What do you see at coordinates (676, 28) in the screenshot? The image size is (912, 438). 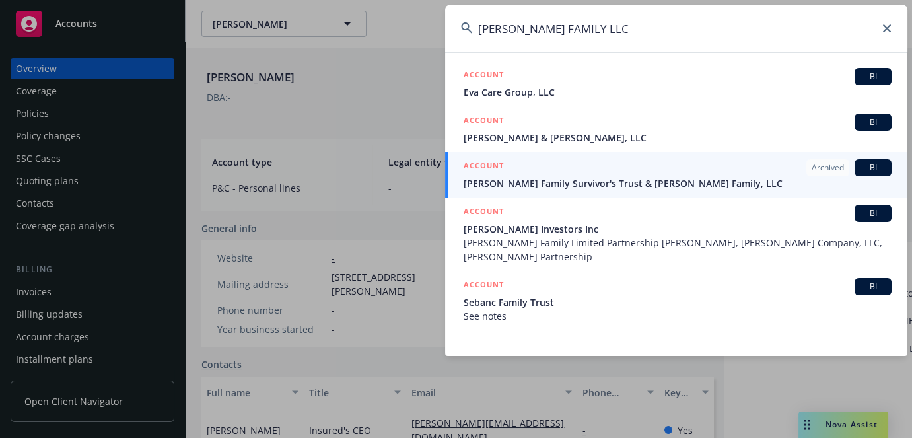 I see `input: Search...` at bounding box center [676, 28].